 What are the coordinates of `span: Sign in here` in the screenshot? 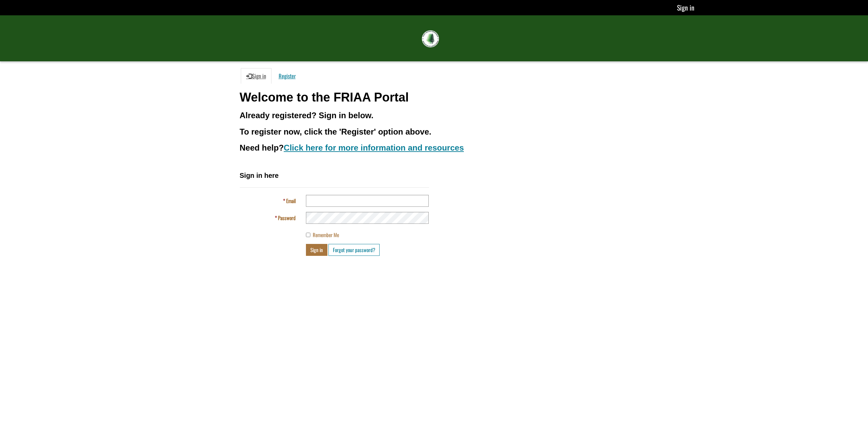 It's located at (259, 176).